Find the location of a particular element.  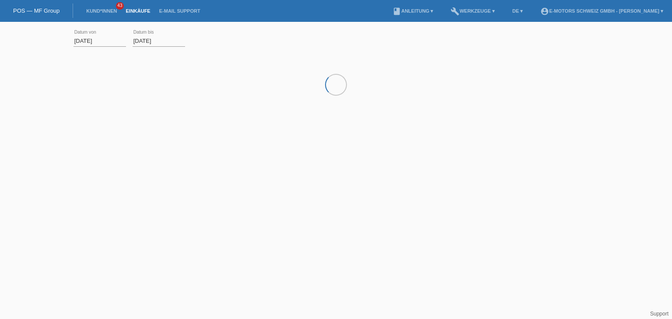

a: buildWerkzeuge ▾ is located at coordinates (472, 11).